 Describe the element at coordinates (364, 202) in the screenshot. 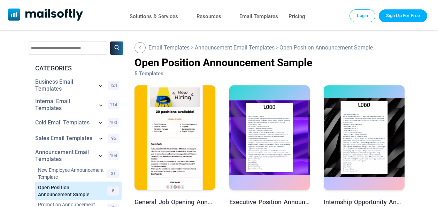

I see `h3: Internship Opportunity Announcement Email Template` at that location.